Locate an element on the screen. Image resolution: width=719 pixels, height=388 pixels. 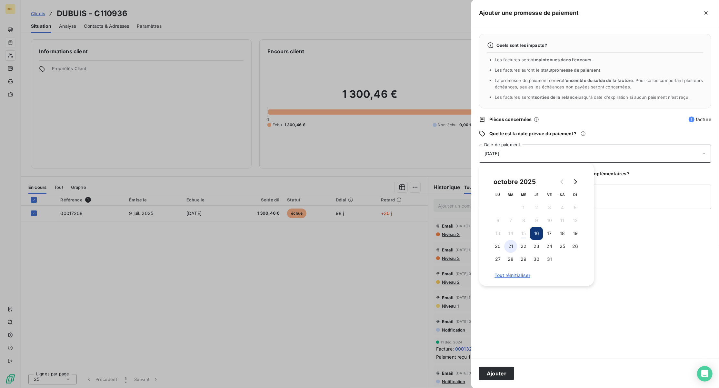
th: vendredi is located at coordinates (549, 195).